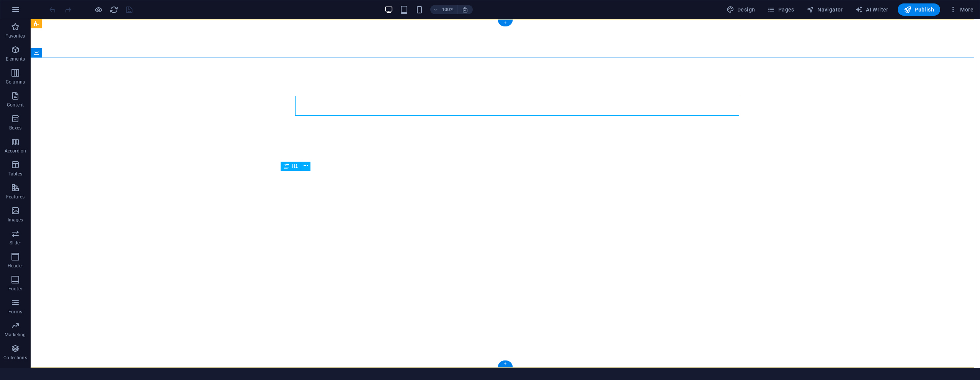 This screenshot has width=980, height=380. What do you see at coordinates (15, 151) in the screenshot?
I see `p: Accordion` at bounding box center [15, 151].